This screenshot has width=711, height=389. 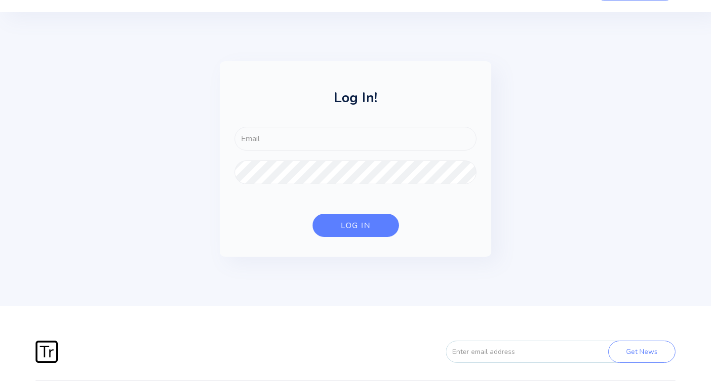 What do you see at coordinates (552, 351) in the screenshot?
I see `form: FORM-EMAIL-FOOTER` at bounding box center [552, 351].